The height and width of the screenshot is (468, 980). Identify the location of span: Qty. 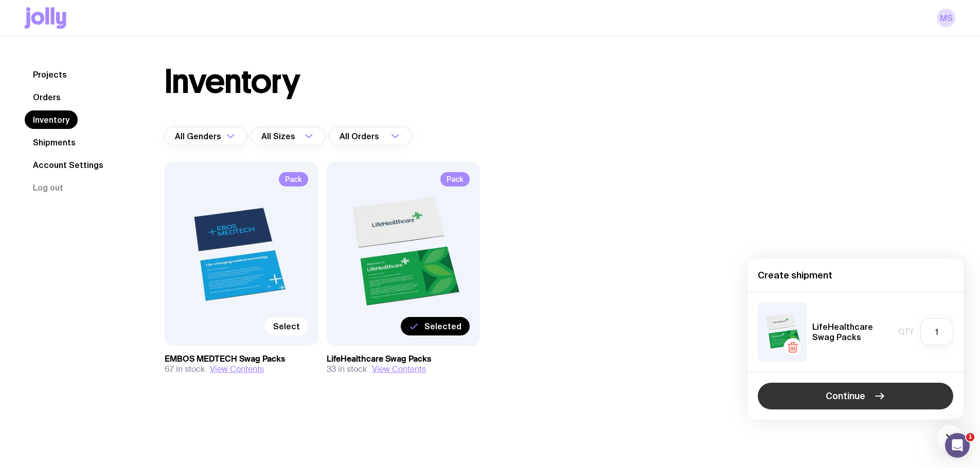
(906, 332).